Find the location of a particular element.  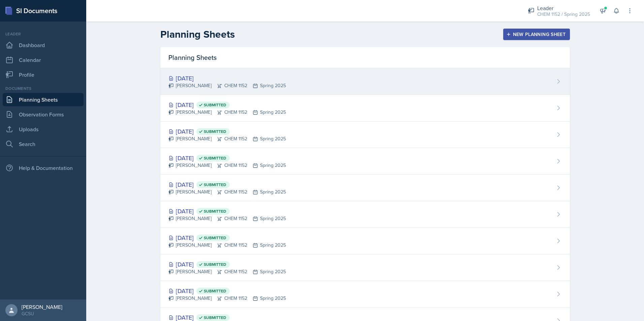

div: Planning Sheets is located at coordinates (365, 57).